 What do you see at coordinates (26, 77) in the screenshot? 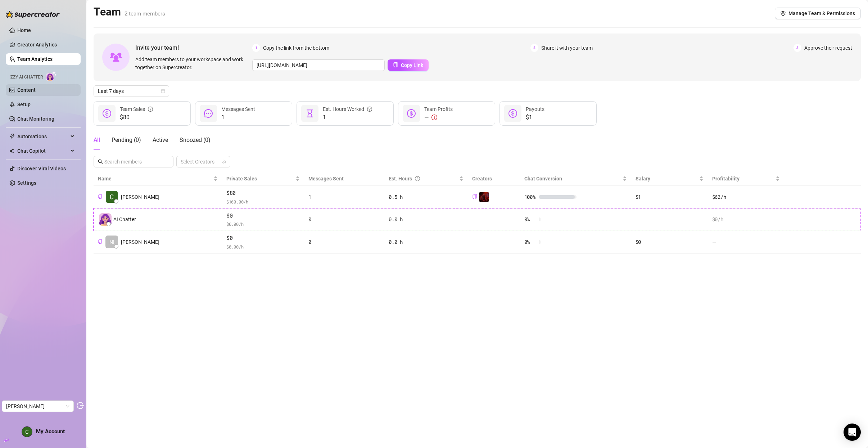
I see `span: Izzy AI Chatter` at bounding box center [26, 77].